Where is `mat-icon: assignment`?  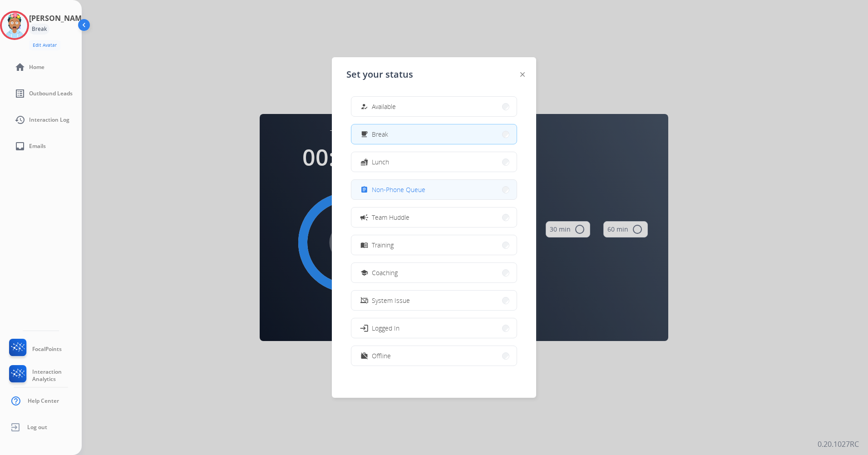
mat-icon: assignment is located at coordinates (364, 189).